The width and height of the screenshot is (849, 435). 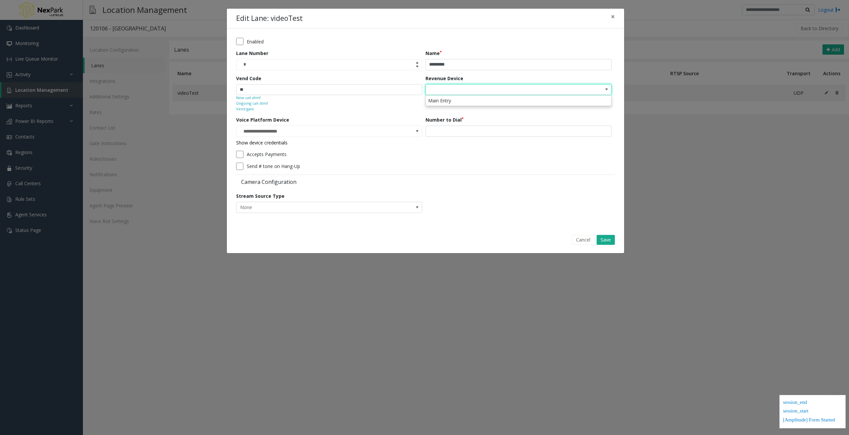 What do you see at coordinates (255, 41) in the screenshot?
I see `label: Enabled` at bounding box center [255, 41].